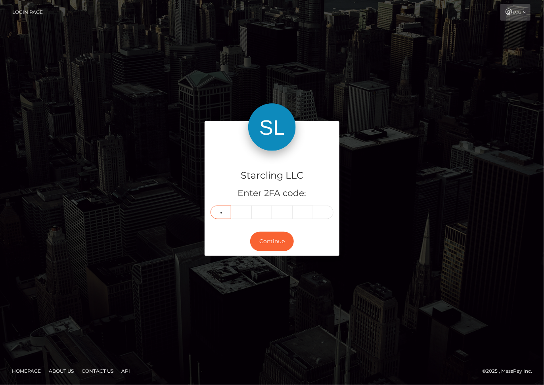 This screenshot has height=385, width=544. What do you see at coordinates (272, 242) in the screenshot?
I see `button: Continue` at bounding box center [272, 242].